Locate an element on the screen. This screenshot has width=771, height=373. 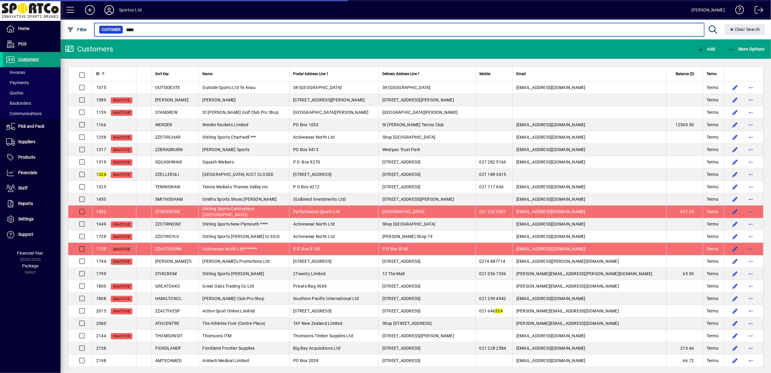
span: PO Box 1053 is located at coordinates (306, 125).